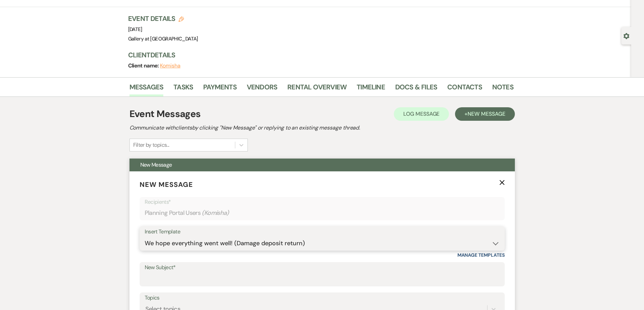 The width and height of the screenshot is (644, 310). Describe the element at coordinates (170, 66) in the screenshot. I see `button: Komisha` at that location.